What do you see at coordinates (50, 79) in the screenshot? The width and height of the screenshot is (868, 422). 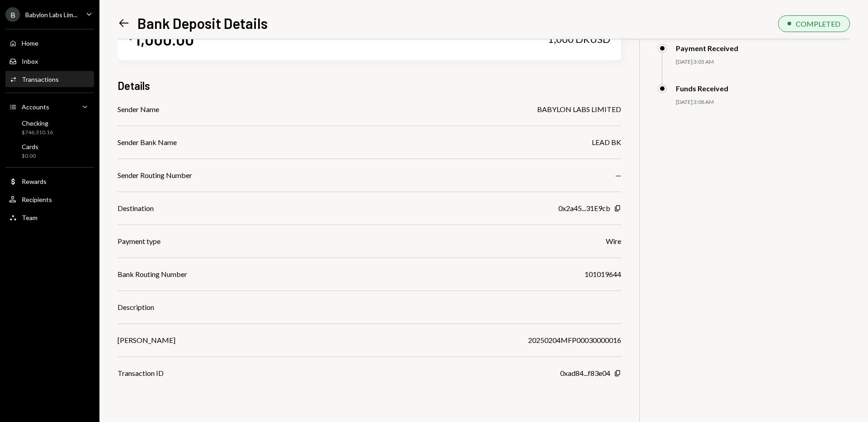 I see `a: Transactions` at bounding box center [50, 79].